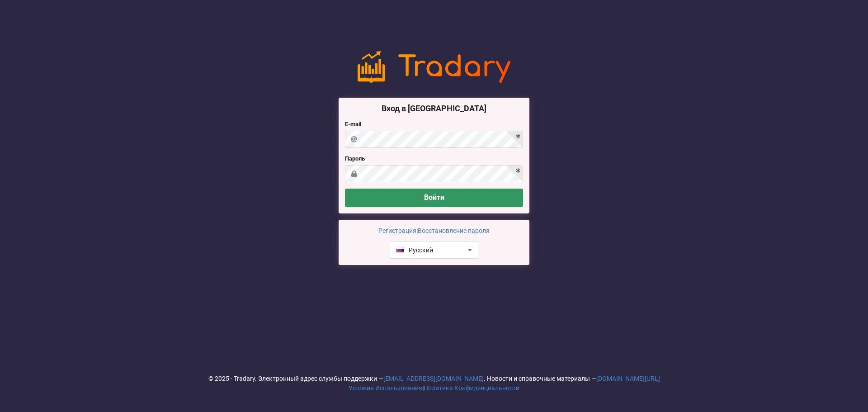 The image size is (868, 412). Describe the element at coordinates (397, 231) in the screenshot. I see `a: Регистрация` at that location.